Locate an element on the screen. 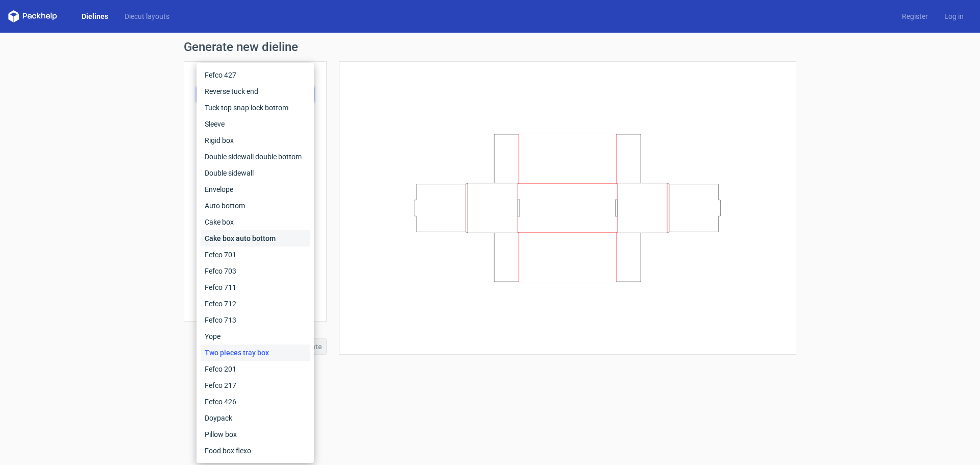 The image size is (980, 465). div: Two pieces tray box is located at coordinates (255, 353).